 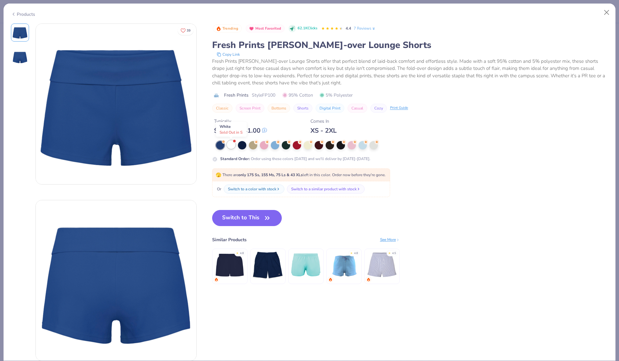 What do you see at coordinates (189, 31) in the screenshot?
I see `span: 39` at bounding box center [189, 31].